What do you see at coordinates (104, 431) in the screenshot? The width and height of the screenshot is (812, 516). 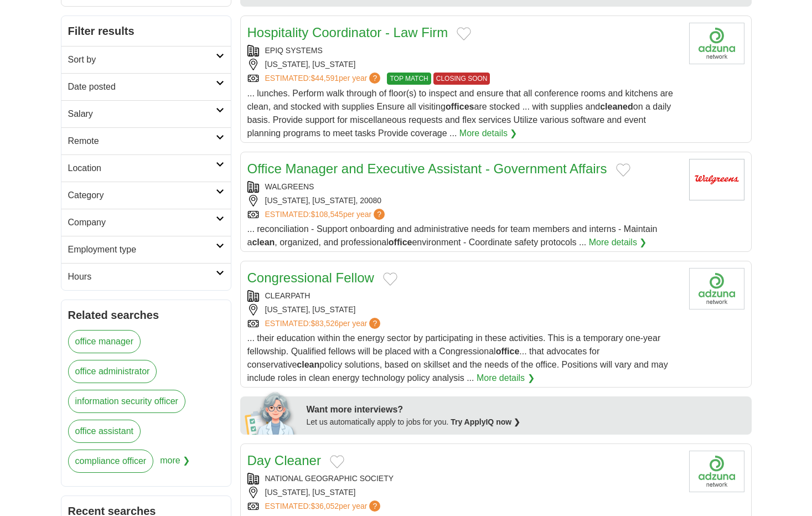 I see `a: office assistant` at bounding box center [104, 431].